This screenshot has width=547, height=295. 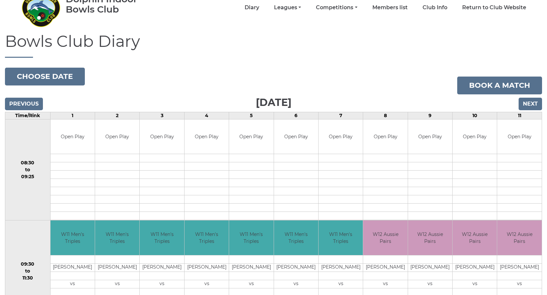 What do you see at coordinates (28, 170) in the screenshot?
I see `td: 08:30 to 09:25` at bounding box center [28, 170].